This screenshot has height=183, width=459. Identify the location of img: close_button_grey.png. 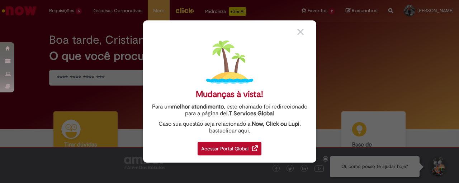
(300, 32).